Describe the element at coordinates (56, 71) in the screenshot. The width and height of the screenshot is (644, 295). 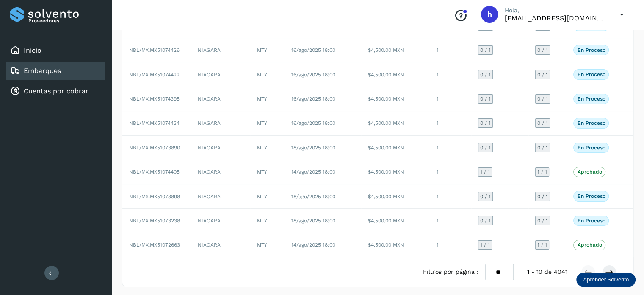
I see `div: Embarques` at that location.